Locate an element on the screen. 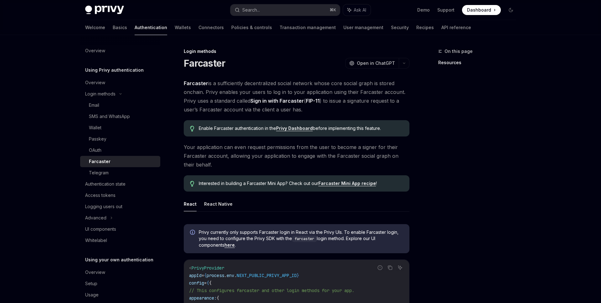 The height and width of the screenshot is (303, 601). a: SMS and WhatsApp is located at coordinates (120, 116).